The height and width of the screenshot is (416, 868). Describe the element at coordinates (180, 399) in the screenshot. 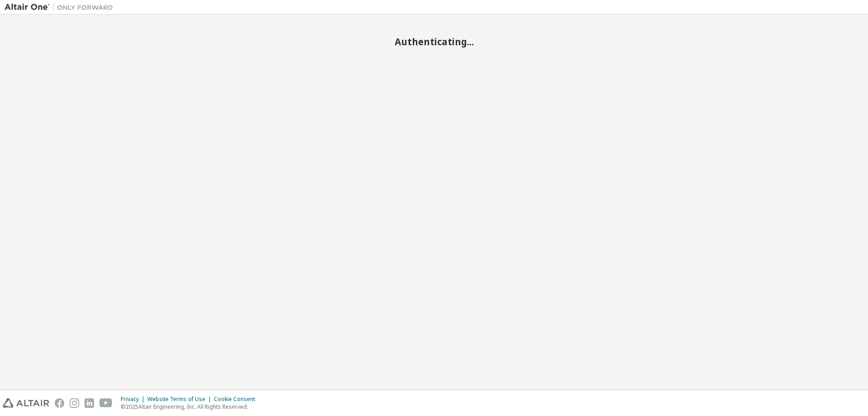

I see `div: Website Terms of Use` at that location.